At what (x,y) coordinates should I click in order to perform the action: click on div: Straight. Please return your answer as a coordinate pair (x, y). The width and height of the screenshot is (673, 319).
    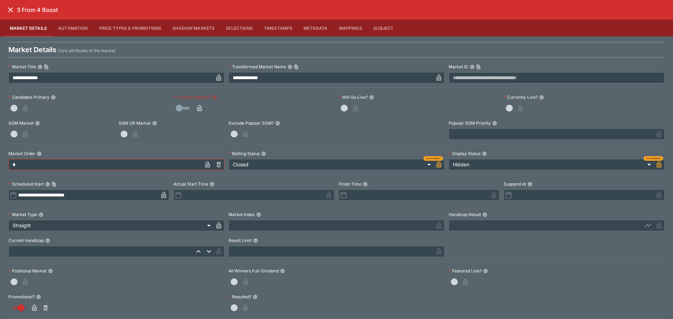
    Looking at the image, I should click on (111, 226).